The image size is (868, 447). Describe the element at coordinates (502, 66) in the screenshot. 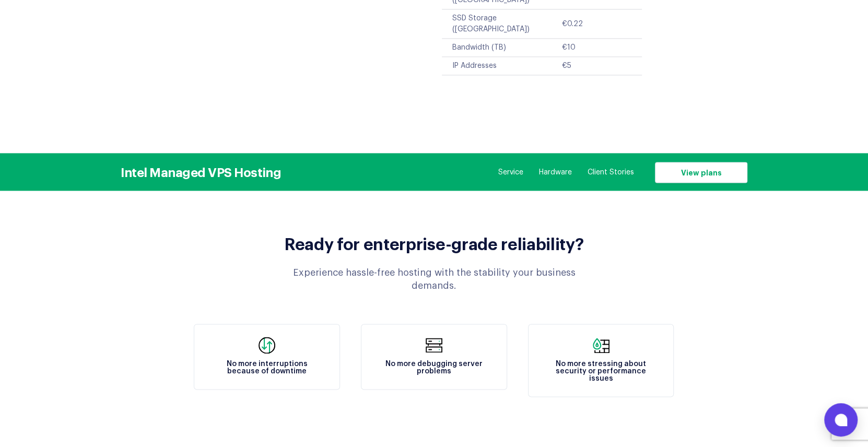

I see `td: IP Addresses` at that location.